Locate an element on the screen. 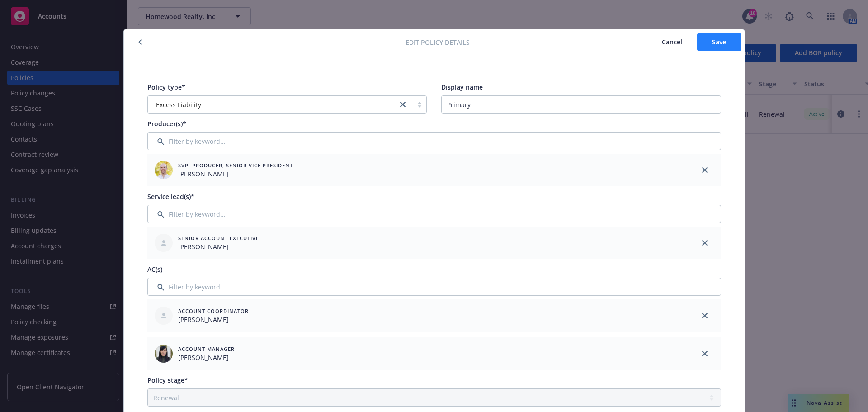 This screenshot has width=868, height=412. button: Save is located at coordinates (719, 42).